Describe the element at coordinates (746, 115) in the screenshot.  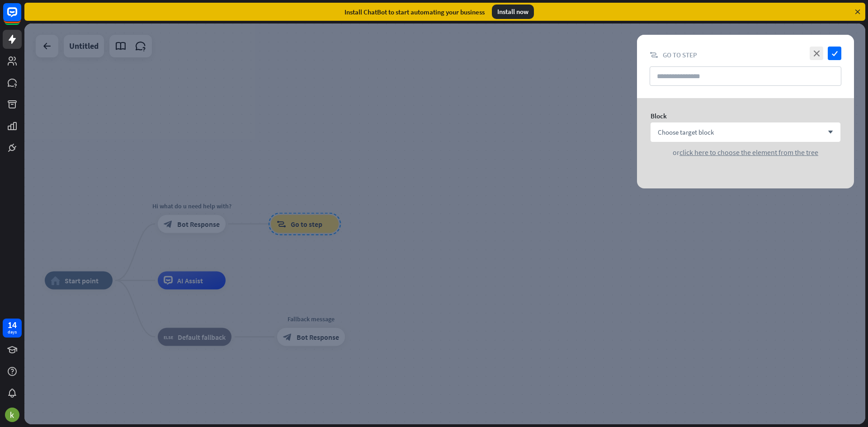
I see `div: Block` at that location.